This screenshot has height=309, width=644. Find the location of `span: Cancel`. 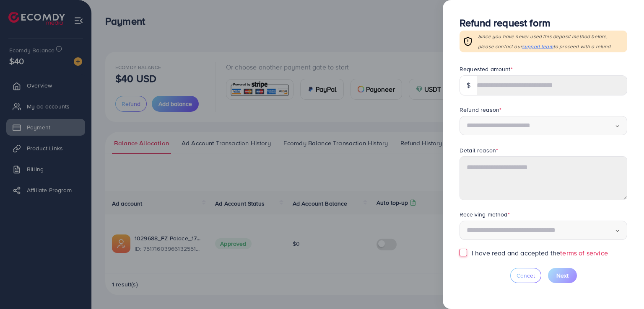

span: Cancel is located at coordinates (526, 276).